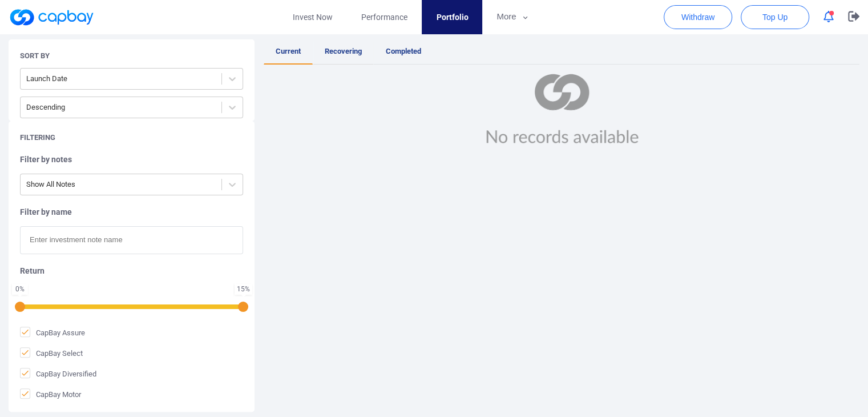 This screenshot has width=868, height=417. I want to click on span: Performance, so click(384, 17).